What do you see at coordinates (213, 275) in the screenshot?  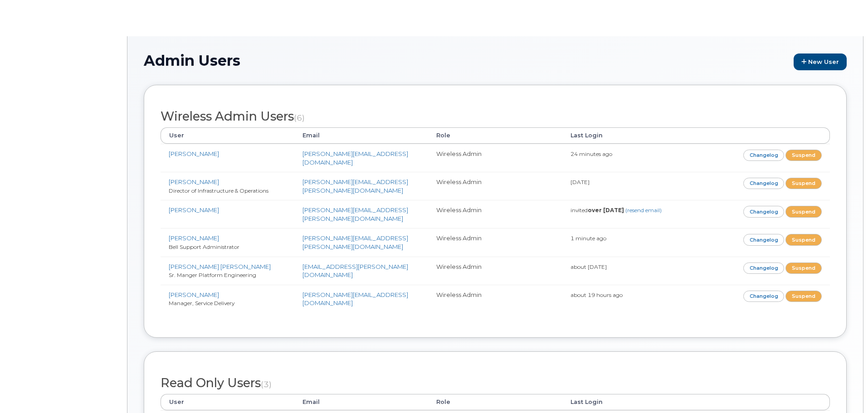 I see `small: Sr. Manger Platform Engineering` at bounding box center [213, 275].